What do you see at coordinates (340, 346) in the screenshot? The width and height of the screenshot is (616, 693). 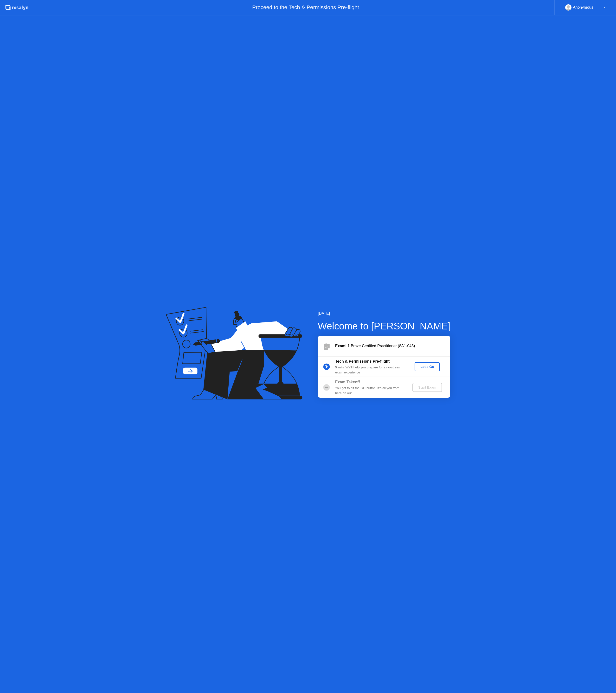 I see `b: Exam` at bounding box center [340, 346].